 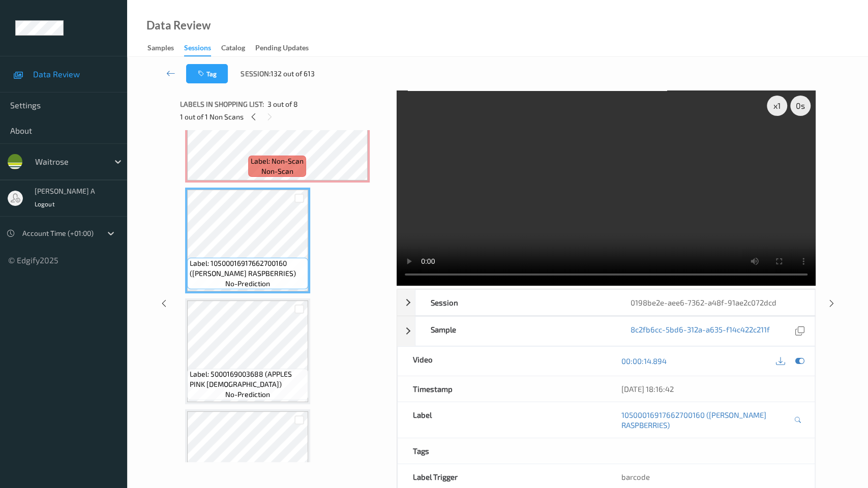 What do you see at coordinates (714, 302) in the screenshot?
I see `div: 0198be2e-aee6-7362-a48f-91ae2c072dcd` at bounding box center [714, 302].